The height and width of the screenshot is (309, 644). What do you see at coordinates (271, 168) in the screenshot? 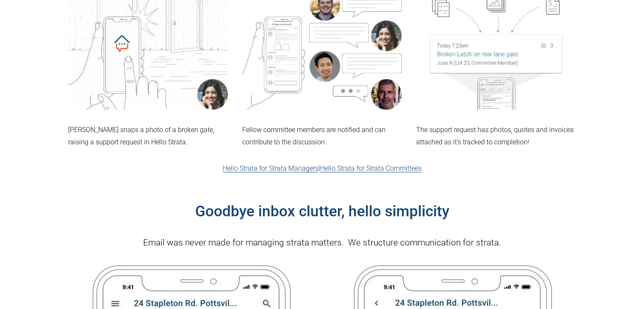
I see `a: Hello Strata for Strata Managers` at bounding box center [271, 168].